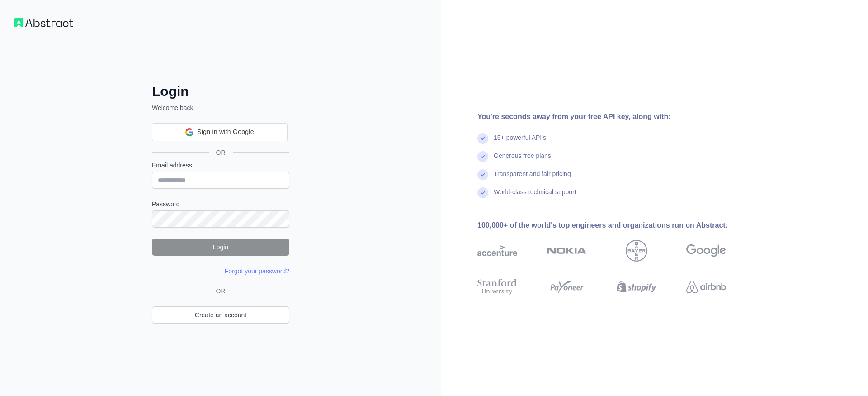 This screenshot has height=396, width=868. What do you see at coordinates (616, 225) in the screenshot?
I see `div: 100,000+ of the world's top engineers and organizations run on Abstract:` at bounding box center [616, 225].